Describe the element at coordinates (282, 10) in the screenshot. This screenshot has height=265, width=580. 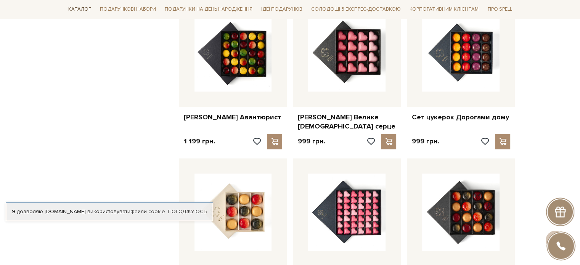
I see `span: Ідеї подарунків` at that location.